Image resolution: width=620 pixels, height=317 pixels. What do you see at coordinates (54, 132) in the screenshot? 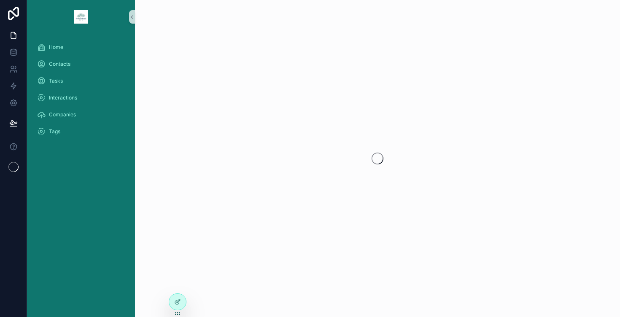
I see `span: Tags` at bounding box center [54, 132].